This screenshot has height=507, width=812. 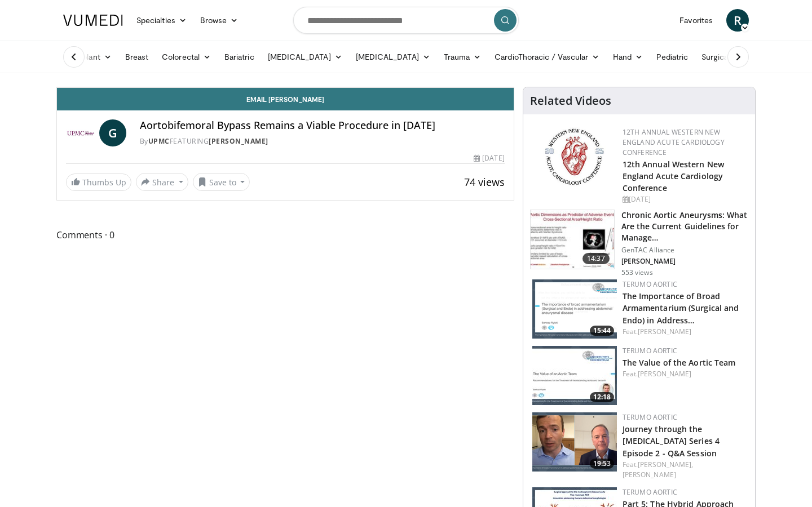 I want to click on a: Bariatric, so click(x=239, y=57).